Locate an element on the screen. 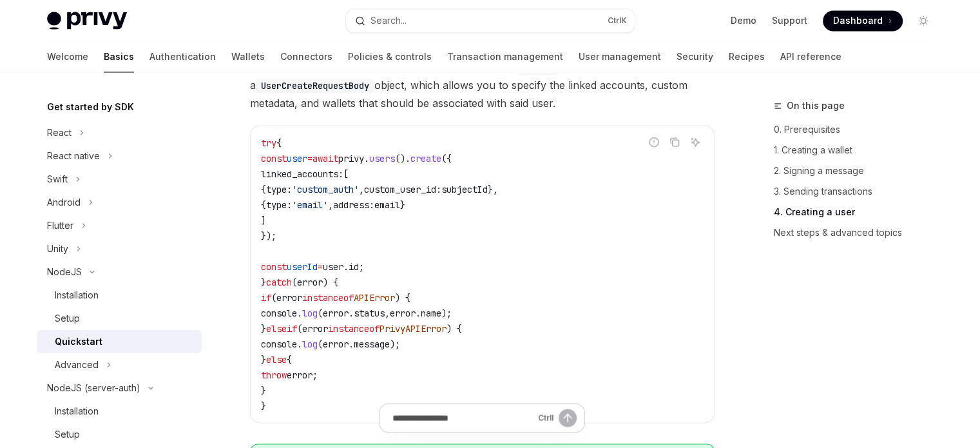 This screenshot has height=448, width=980. span: status is located at coordinates (369, 313).